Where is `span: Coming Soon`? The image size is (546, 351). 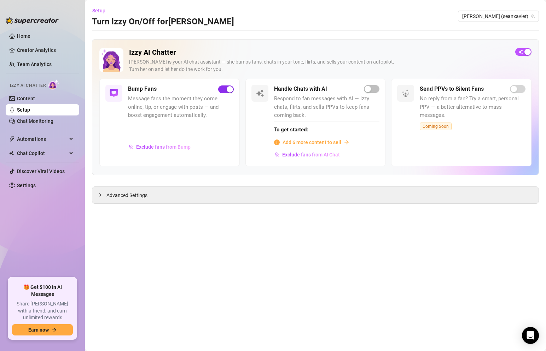
span: Coming Soon is located at coordinates (435, 126).